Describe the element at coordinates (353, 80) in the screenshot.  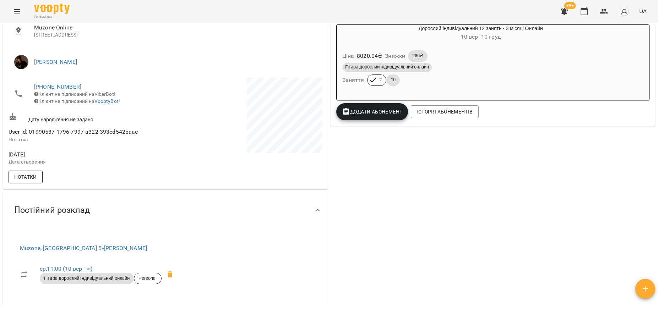
I see `h6: Заняття` at that location.